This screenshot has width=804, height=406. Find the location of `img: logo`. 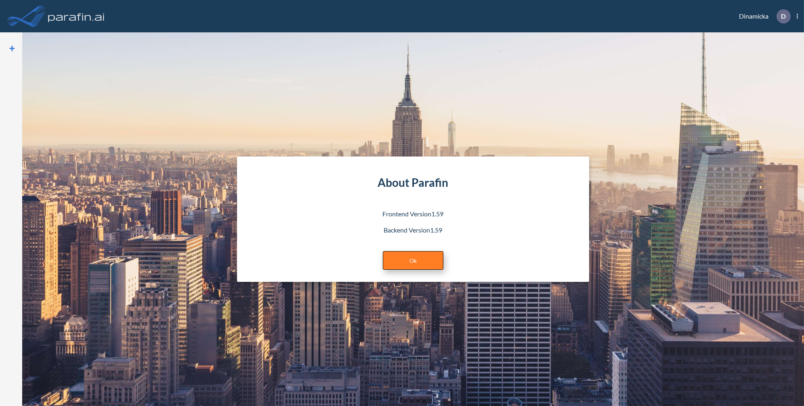

img: logo is located at coordinates (76, 16).